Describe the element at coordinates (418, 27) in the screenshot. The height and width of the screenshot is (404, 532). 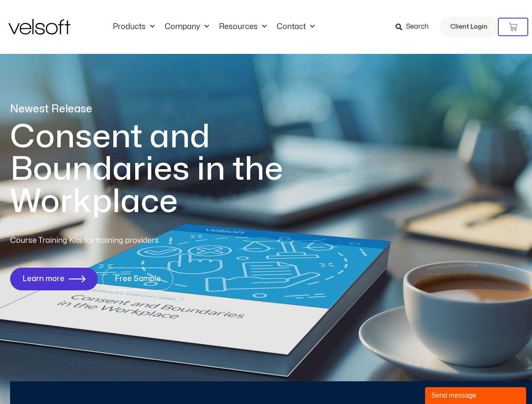
I see `span: Search` at that location.